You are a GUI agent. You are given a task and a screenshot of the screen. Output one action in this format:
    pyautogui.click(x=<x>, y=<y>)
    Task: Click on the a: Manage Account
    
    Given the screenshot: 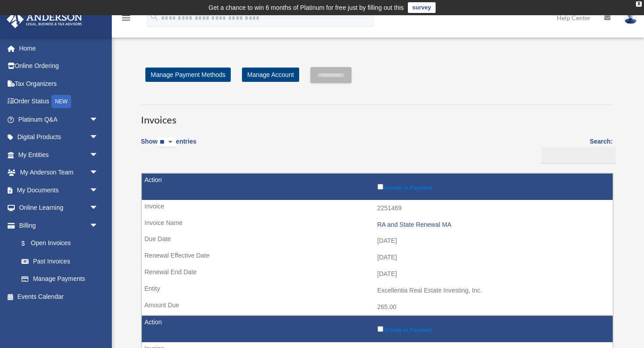 What is the action you would take?
    pyautogui.click(x=271, y=75)
    